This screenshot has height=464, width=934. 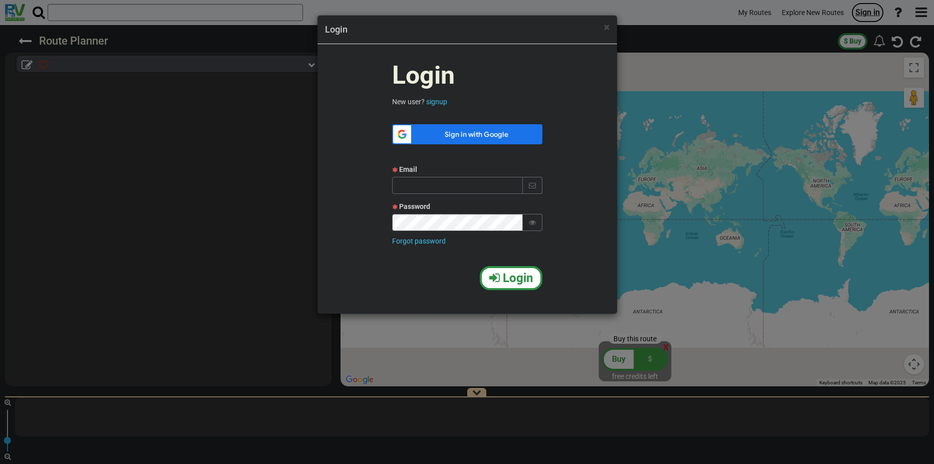 What do you see at coordinates (408, 169) in the screenshot?
I see `label: Email` at bounding box center [408, 169].